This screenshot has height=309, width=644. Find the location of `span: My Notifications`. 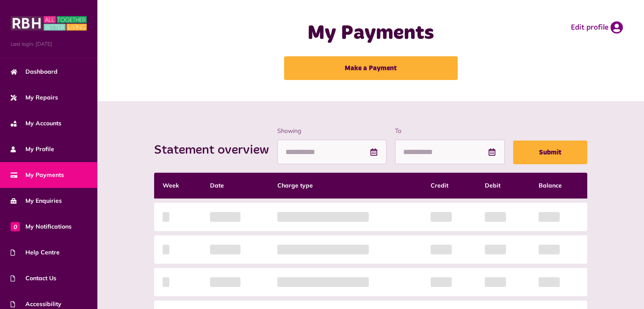

span: My Notifications is located at coordinates (41, 227).